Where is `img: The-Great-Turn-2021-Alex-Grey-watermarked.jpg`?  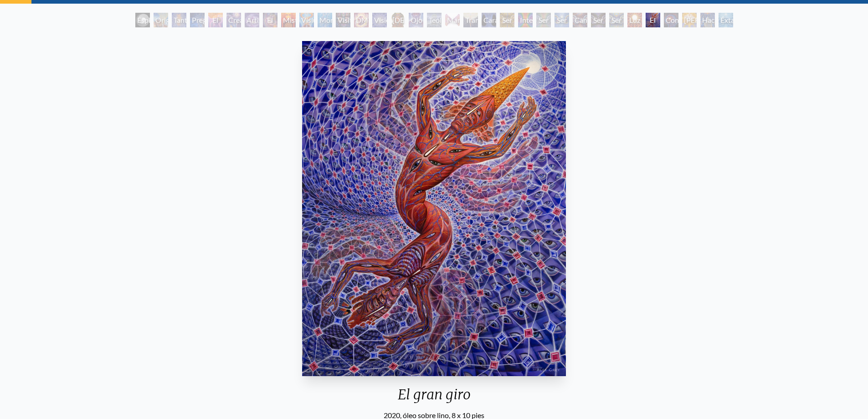 img: The-Great-Turn-2021-Alex-Grey-watermarked.jpg is located at coordinates (434, 208).